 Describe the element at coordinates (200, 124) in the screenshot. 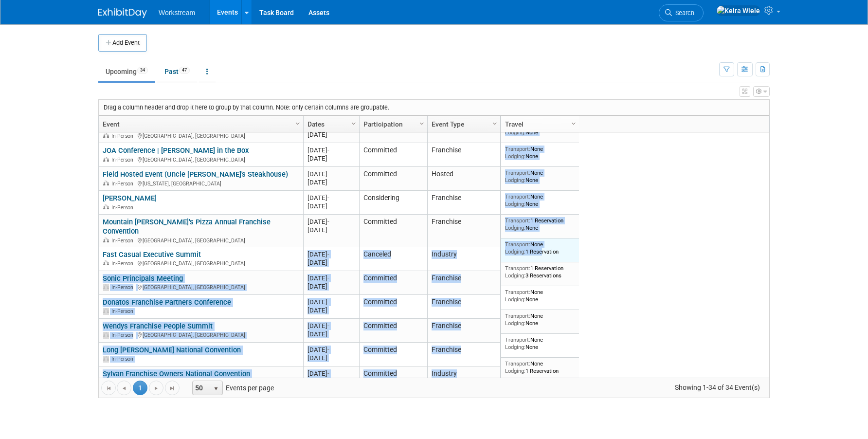

I see `a: Event` at that location.